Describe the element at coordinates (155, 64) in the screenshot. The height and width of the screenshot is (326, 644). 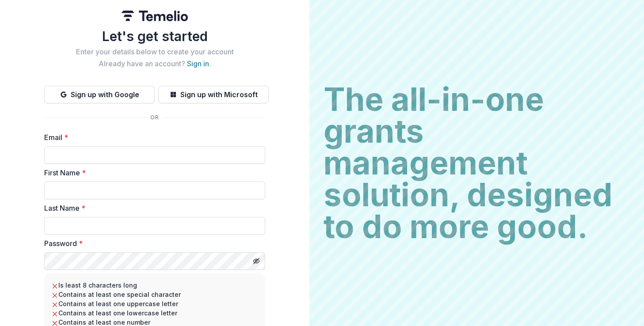
I see `h2: Already have an account? .` at that location.